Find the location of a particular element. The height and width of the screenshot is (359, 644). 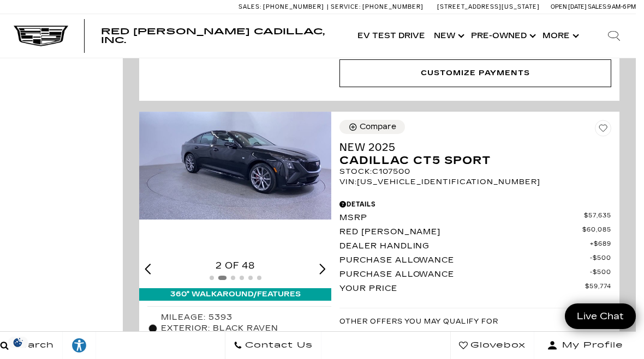

a: MSRP $57,635 is located at coordinates (475, 217).